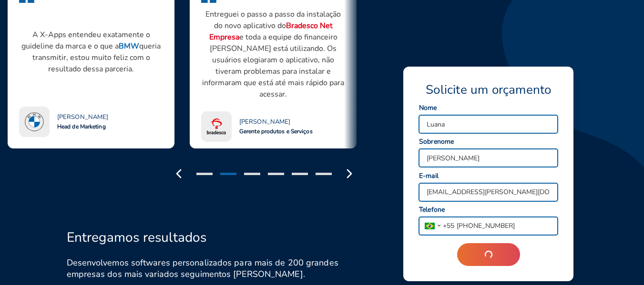 This screenshot has width=644, height=285. What do you see at coordinates (488, 90) in the screenshot?
I see `span: Solicite um orçamento` at bounding box center [488, 90].